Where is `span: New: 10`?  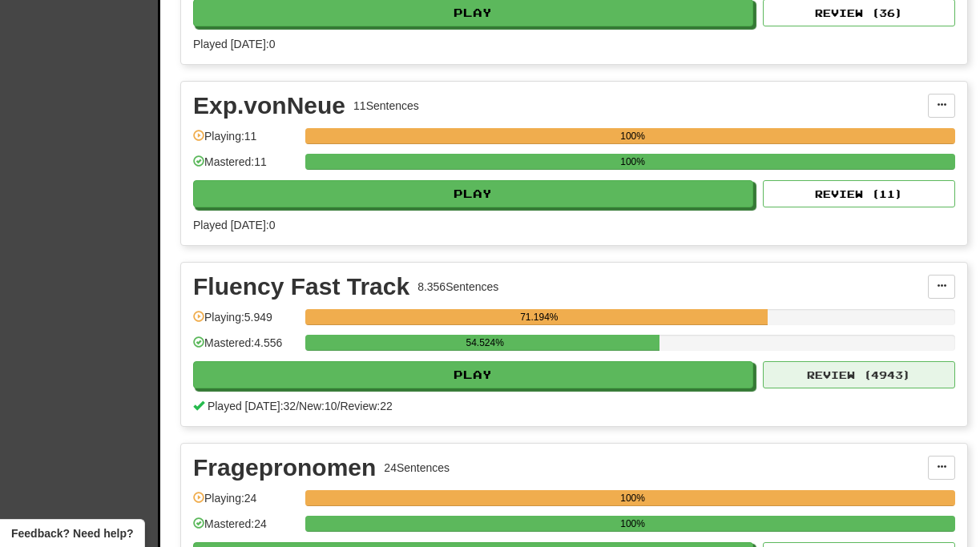
span: New: 10 is located at coordinates (317, 406).